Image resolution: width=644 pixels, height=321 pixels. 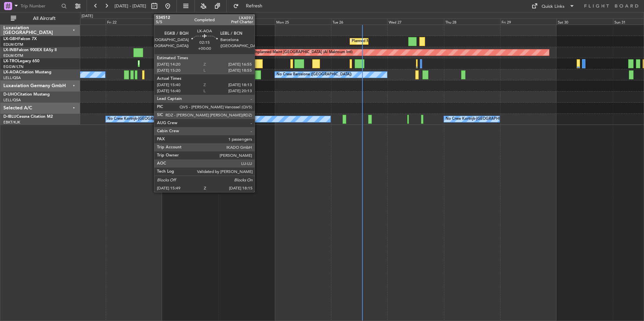 What do you see at coordinates (20, 39) in the screenshot?
I see `a: LX-GBHFalcon 7X` at bounding box center [20, 39].